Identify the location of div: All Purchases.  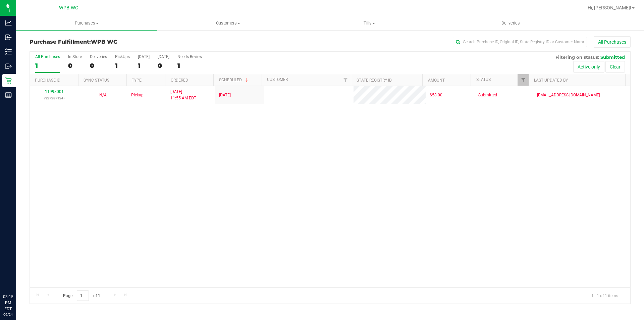
(48, 57).